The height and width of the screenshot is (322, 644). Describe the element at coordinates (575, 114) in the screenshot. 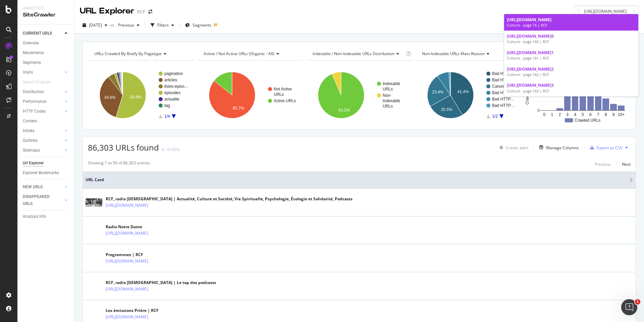

I see `text: 4` at that location.